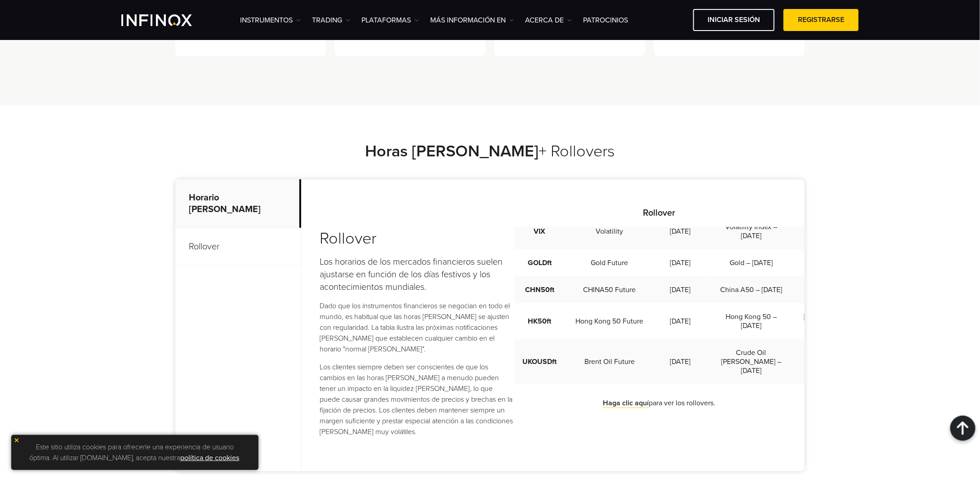  Describe the element at coordinates (659, 213) in the screenshot. I see `strong: Rollover` at that location.